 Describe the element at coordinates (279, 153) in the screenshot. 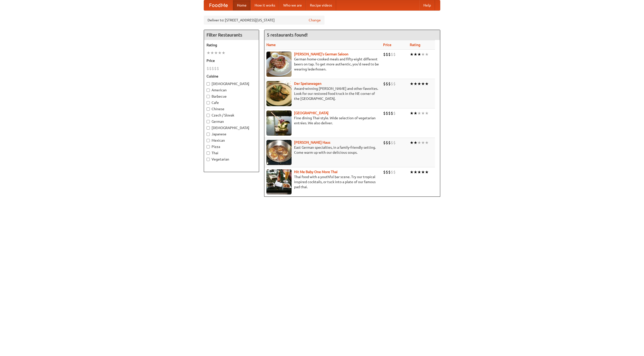

I see `img: kohlhaus.jpg` at that location.